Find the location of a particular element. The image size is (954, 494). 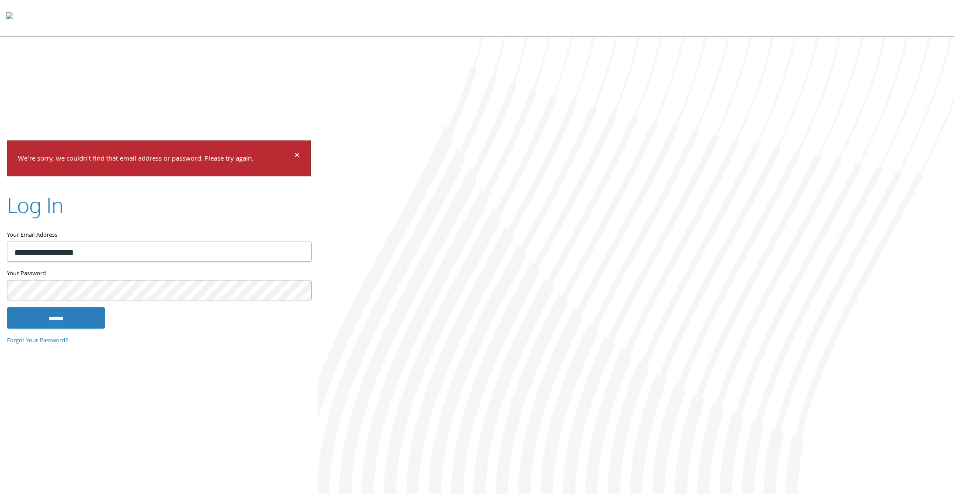

p: We're sorry, we couldn't find that email address or password. Please try again. is located at coordinates (155, 159).